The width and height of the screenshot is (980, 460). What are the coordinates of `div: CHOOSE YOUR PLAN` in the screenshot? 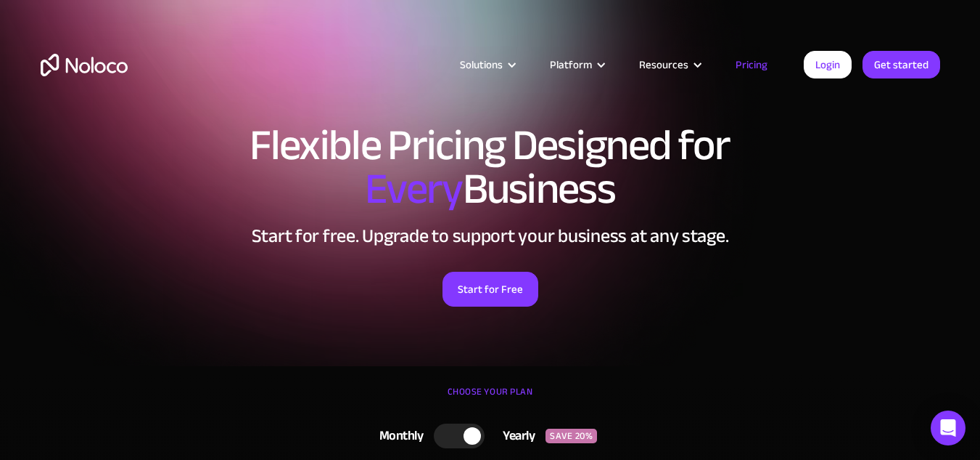 It's located at (490, 399).